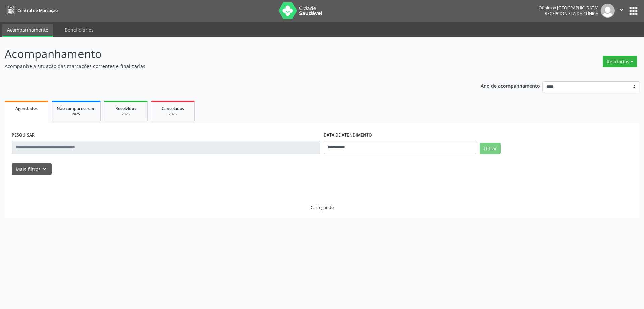 The width and height of the screenshot is (644, 309). What do you see at coordinates (37, 11) in the screenshot?
I see `span: Central de Marcação` at bounding box center [37, 11].